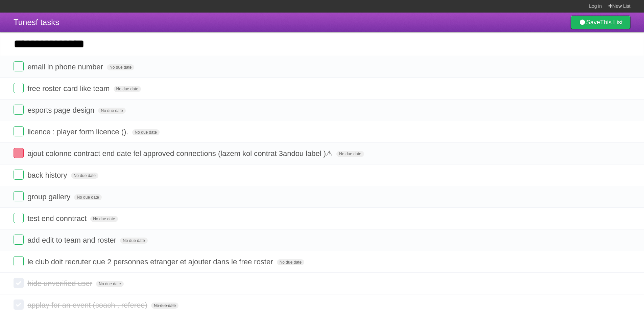 This screenshot has width=644, height=311. I want to click on span: hide unverified user, so click(61, 283).